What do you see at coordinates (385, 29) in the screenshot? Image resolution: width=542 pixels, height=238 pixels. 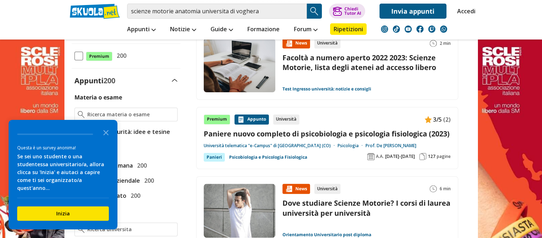 I see `img: instagram` at bounding box center [385, 29].